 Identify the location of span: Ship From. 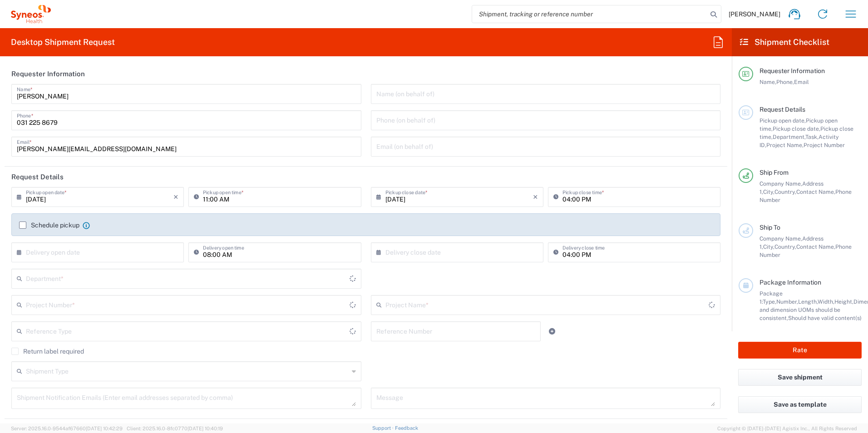
(774, 173).